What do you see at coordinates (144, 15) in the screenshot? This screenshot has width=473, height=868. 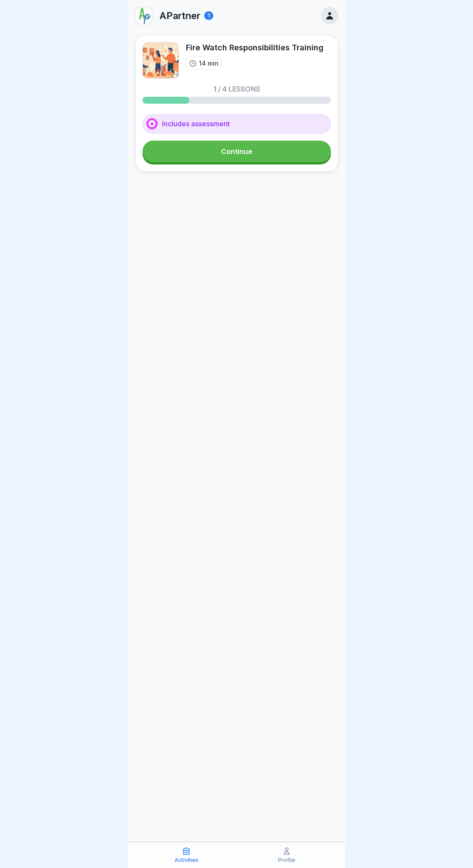 I see `img: s1c8o614ygoolmdbrahy44oj.png` at bounding box center [144, 15].